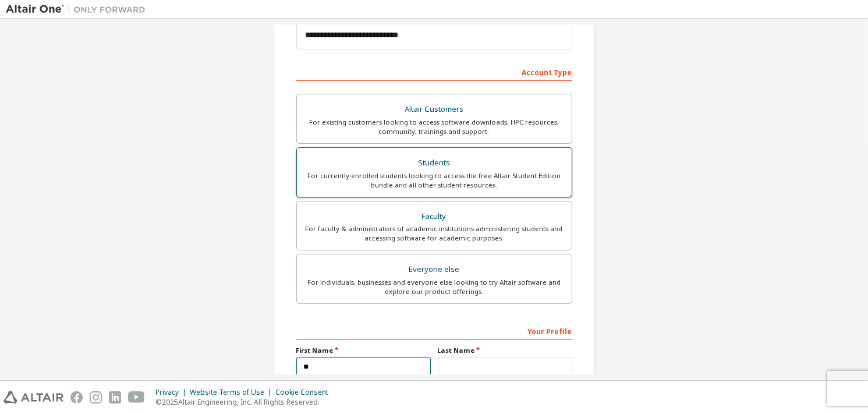 The width and height of the screenshot is (868, 414). Describe the element at coordinates (96, 397) in the screenshot. I see `img: instagram.svg` at that location.